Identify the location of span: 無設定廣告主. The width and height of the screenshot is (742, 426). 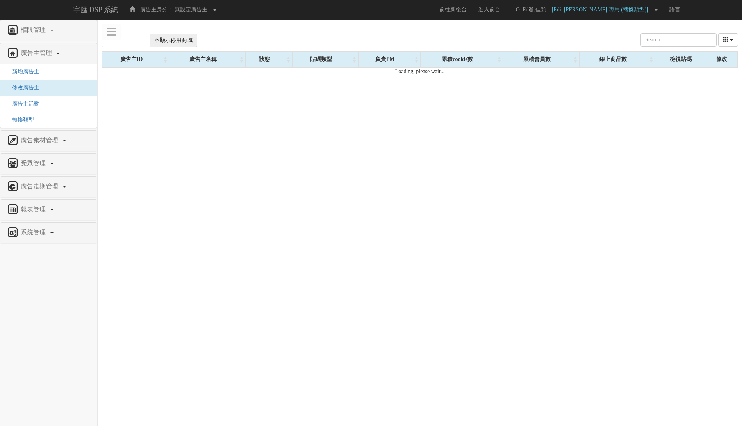
(191, 9).